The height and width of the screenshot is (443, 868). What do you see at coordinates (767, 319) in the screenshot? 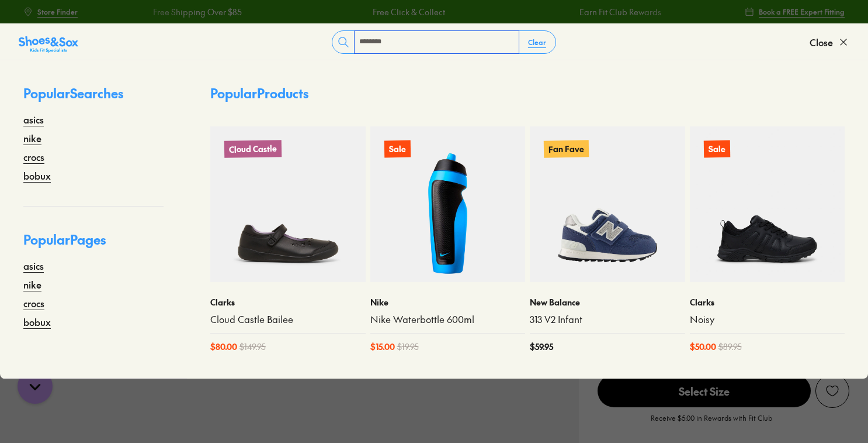
I see `a: Noisy` at bounding box center [767, 319].